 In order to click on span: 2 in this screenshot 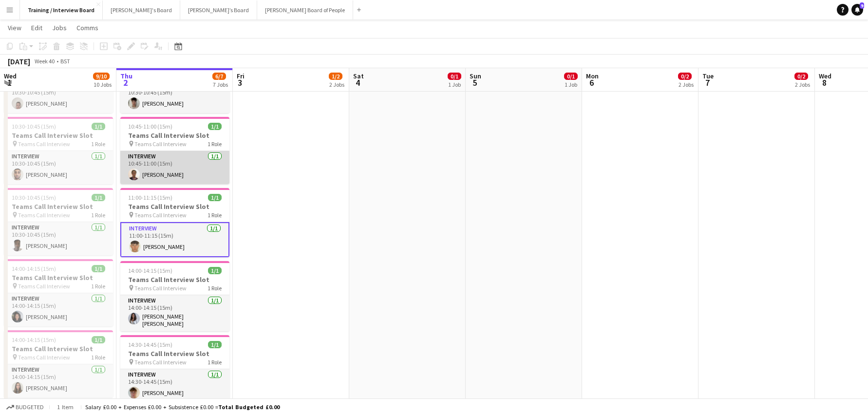, I will do `click(126, 82)`.